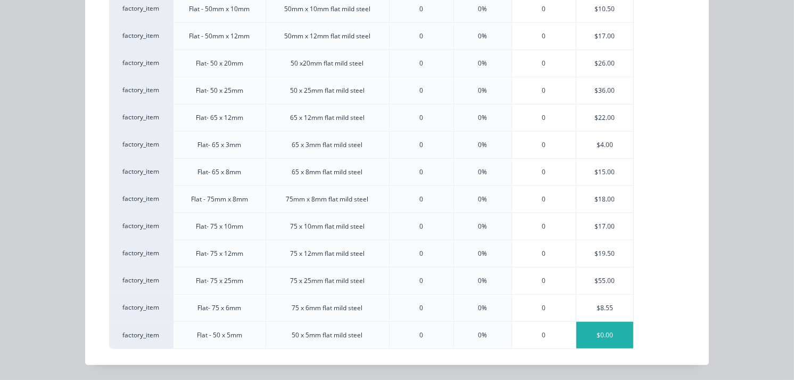 This screenshot has height=380, width=794. What do you see at coordinates (605, 118) in the screenshot?
I see `div: $22.00` at bounding box center [605, 118].